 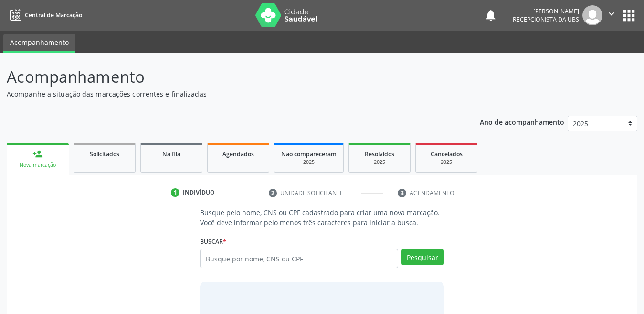 I want to click on button: notifications, so click(x=491, y=15).